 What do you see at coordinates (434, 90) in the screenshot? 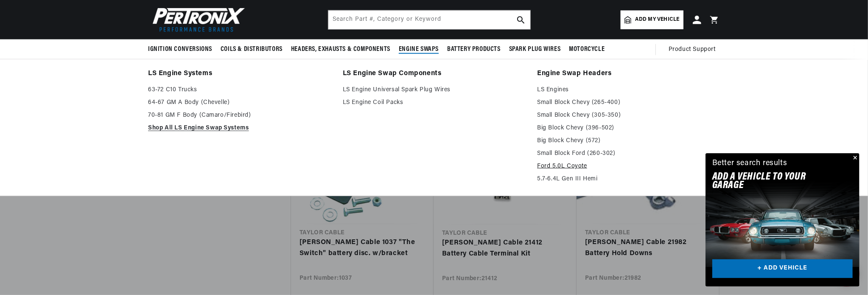
I see `a: LS Engine Universal Spark Plug Wires` at bounding box center [434, 90].